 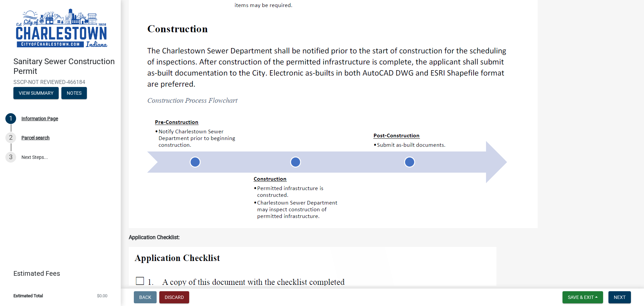 I want to click on img: City of Charlestown, Indiana, so click(x=62, y=28).